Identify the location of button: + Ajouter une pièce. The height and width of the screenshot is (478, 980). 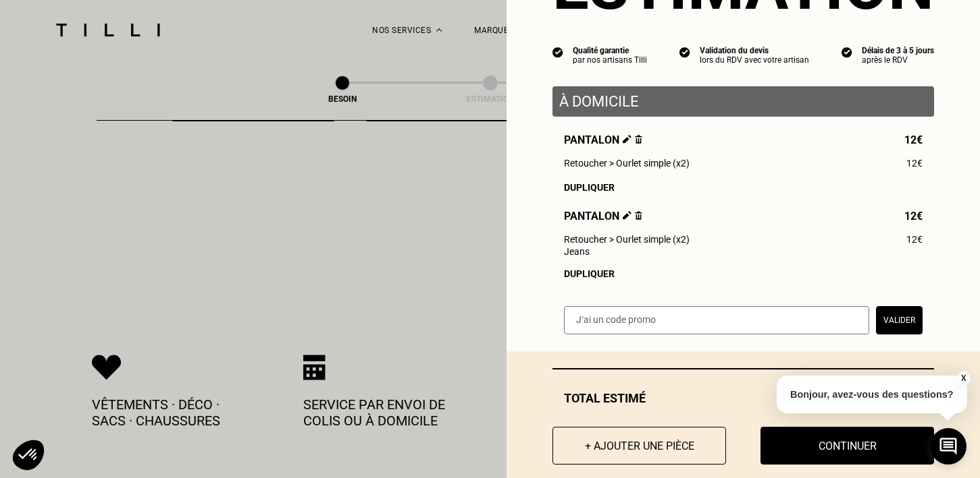
(639, 446).